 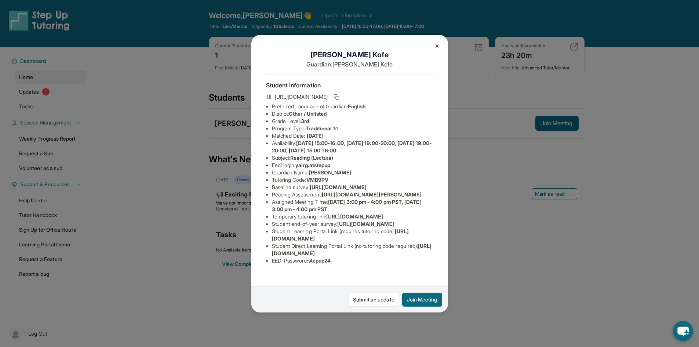 I want to click on li: Temporary tutoring link :, so click(x=352, y=216).